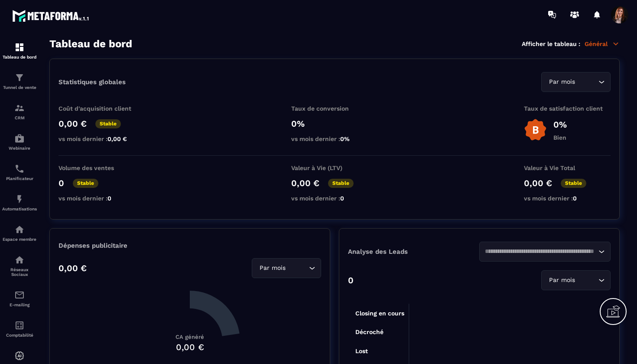 This screenshot has height=364, width=637. What do you see at coordinates (414, 252) in the screenshot?
I see `p: Analyse des Leads` at bounding box center [414, 252].